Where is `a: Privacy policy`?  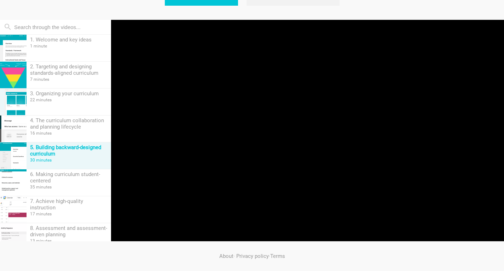 a: Privacy policy is located at coordinates (252, 256).